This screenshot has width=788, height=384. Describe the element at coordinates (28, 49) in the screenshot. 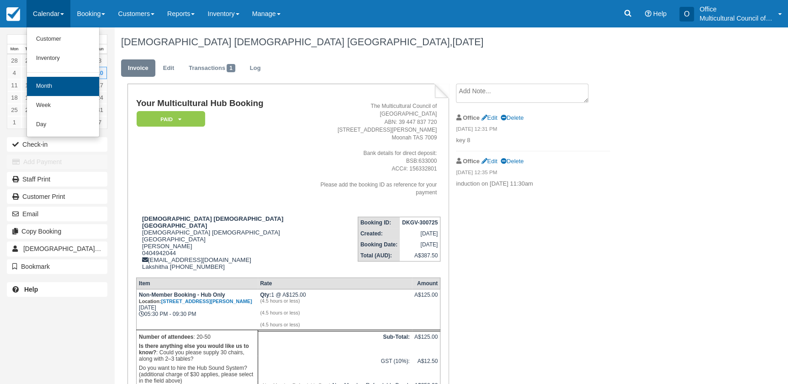

I see `th: Tue` at that location.